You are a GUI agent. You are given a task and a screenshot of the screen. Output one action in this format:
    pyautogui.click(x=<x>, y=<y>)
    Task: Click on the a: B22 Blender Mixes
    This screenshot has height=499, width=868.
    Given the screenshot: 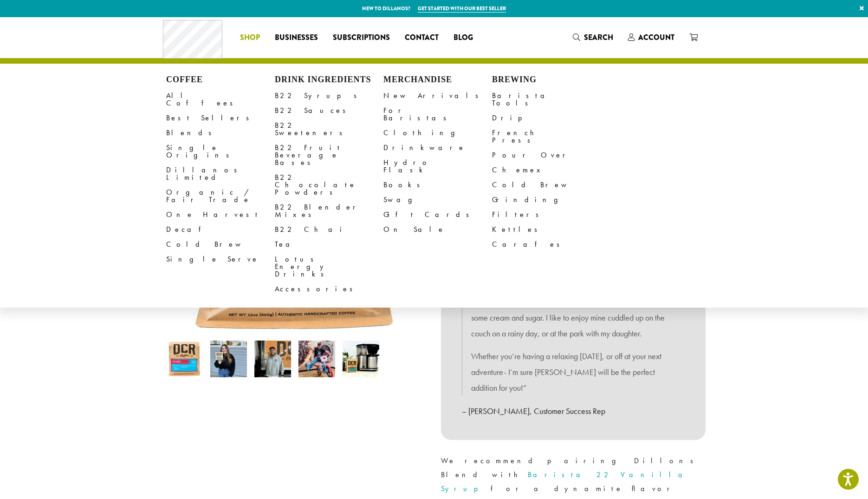 What is the action you would take?
    pyautogui.click(x=329, y=211)
    